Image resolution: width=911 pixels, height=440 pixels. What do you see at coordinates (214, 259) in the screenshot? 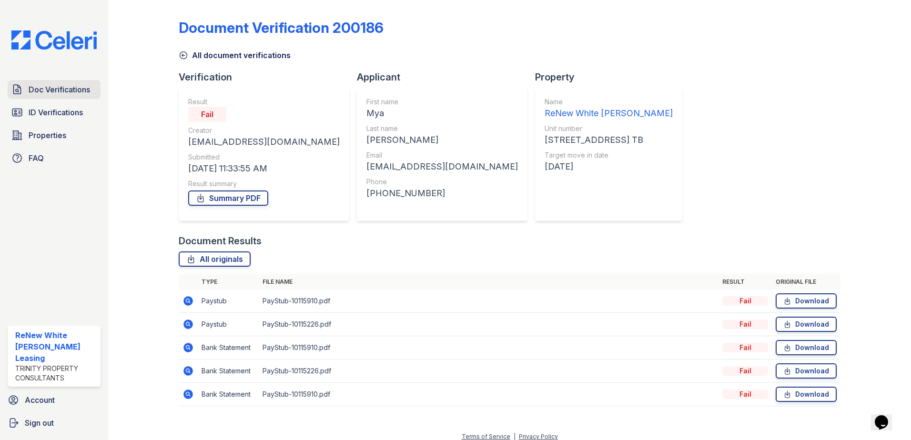
I see `a: All originals` at bounding box center [214, 259].